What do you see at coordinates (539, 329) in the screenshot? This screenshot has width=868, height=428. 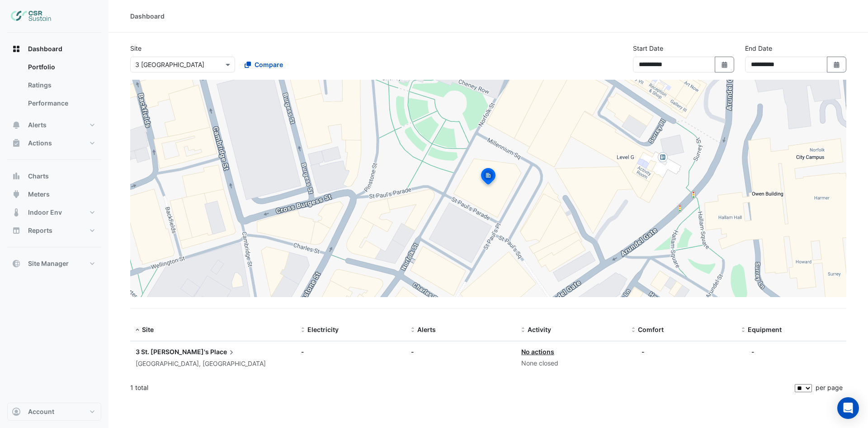 I see `span: Activity` at bounding box center [539, 329].